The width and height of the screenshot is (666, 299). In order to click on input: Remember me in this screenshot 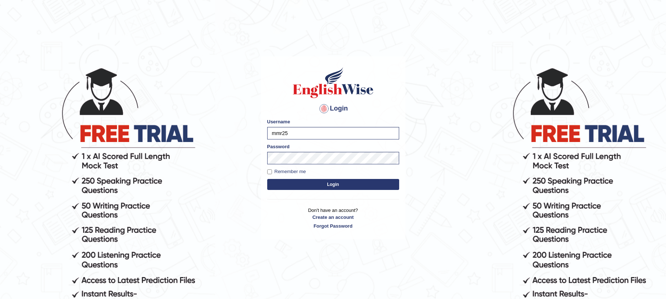, I will do `click(269, 172)`.